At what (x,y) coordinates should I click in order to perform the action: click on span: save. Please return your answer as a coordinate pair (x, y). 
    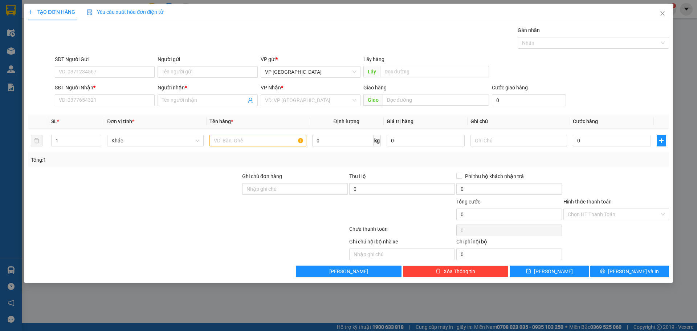
    Looking at the image, I should click on (529, 271).